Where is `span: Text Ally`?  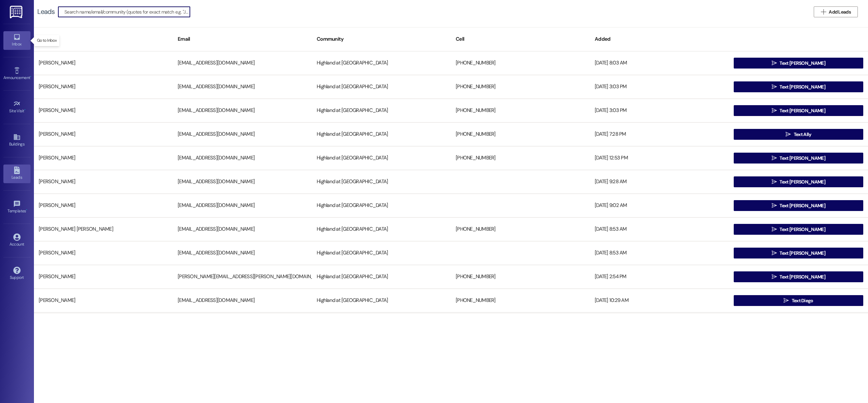 span: Text Ally is located at coordinates (802, 134).